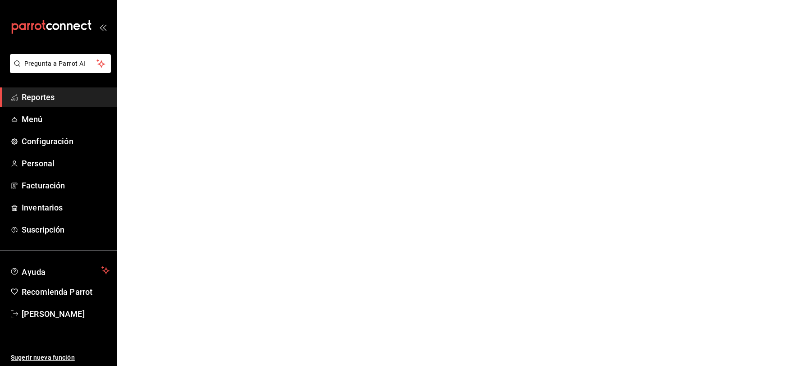 The height and width of the screenshot is (366, 808). I want to click on span: Menú, so click(65, 119).